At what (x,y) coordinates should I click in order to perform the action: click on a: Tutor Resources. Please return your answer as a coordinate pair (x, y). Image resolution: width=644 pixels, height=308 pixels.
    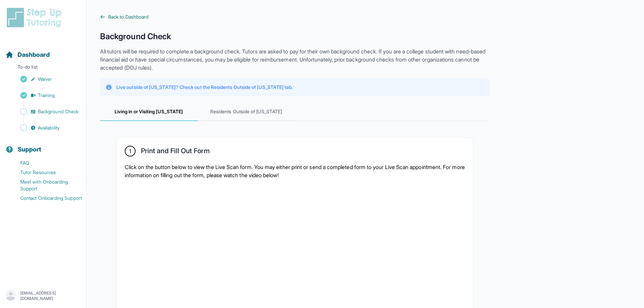
    Looking at the image, I should click on (46, 173).